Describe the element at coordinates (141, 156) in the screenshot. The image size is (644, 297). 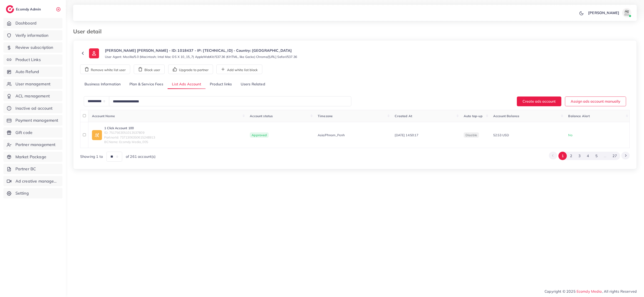
I see `span: of 261 account(s)` at that location.